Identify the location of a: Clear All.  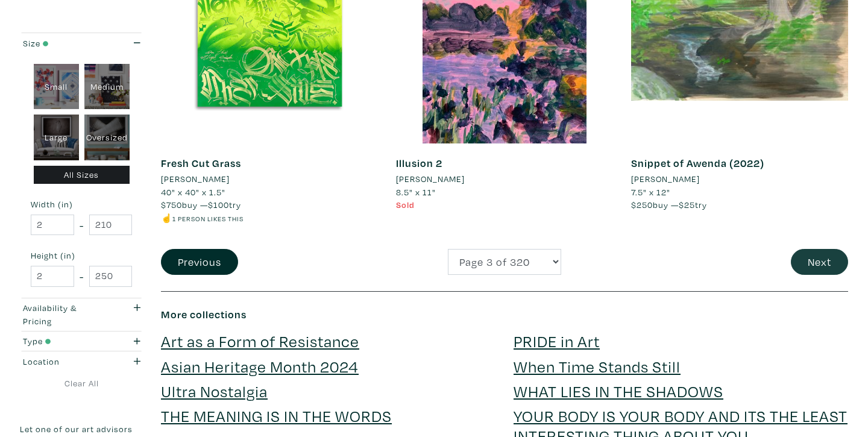
(81, 383).